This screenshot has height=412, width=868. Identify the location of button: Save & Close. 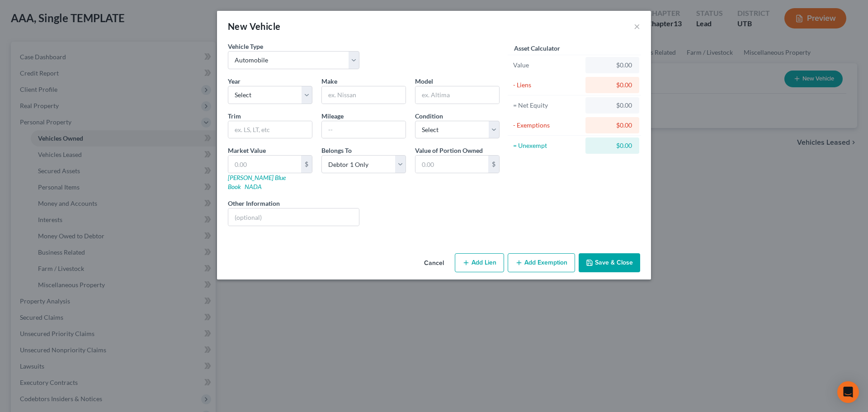
(609, 263).